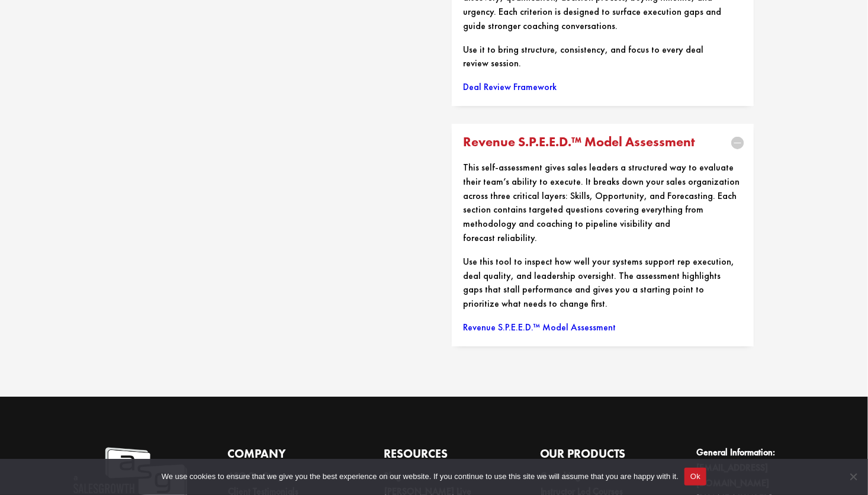 This screenshot has height=495, width=868. I want to click on p: Use this tool to inspect how well your systems support rep execution, deal quality, and leadershi..., so click(603, 287).